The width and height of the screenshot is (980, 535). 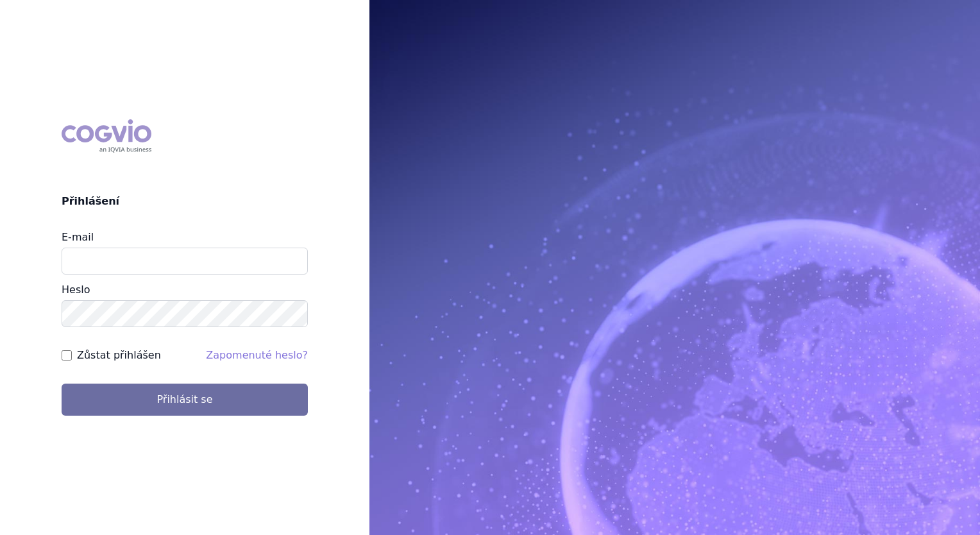 What do you see at coordinates (185, 399) in the screenshot?
I see `button: Přihlásit se` at bounding box center [185, 399].